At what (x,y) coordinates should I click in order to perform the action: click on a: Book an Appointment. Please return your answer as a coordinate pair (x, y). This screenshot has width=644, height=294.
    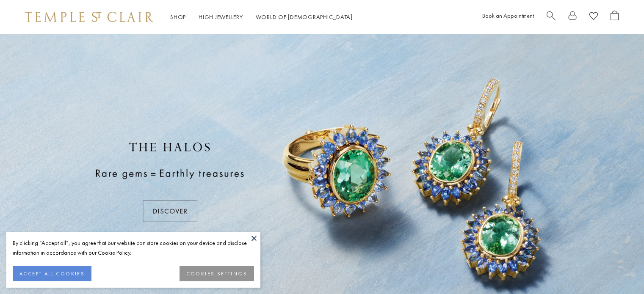
    Looking at the image, I should click on (508, 16).